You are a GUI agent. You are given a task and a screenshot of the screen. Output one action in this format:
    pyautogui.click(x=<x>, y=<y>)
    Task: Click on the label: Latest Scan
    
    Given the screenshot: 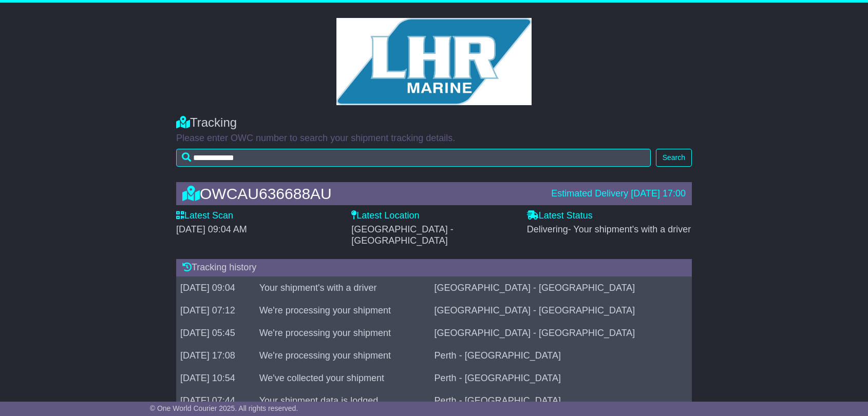 What is the action you would take?
    pyautogui.click(x=204, y=216)
    